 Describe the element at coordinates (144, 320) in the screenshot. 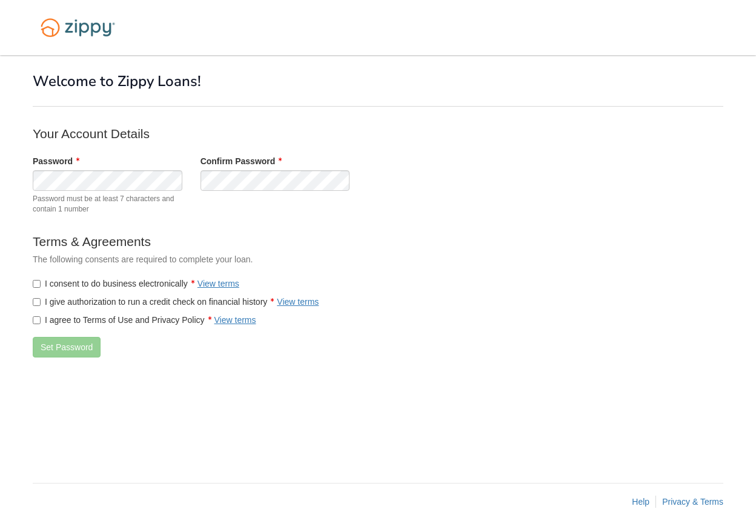

I see `label: I agree to Terms of Use and Privacy Policy` at that location.